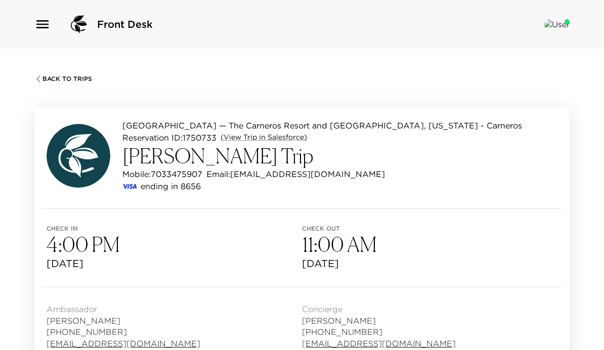  What do you see at coordinates (67, 79) in the screenshot?
I see `span: Back To Trips` at bounding box center [67, 79].